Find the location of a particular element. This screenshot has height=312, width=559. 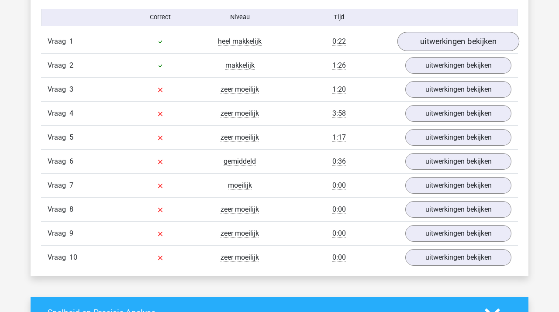

span: 1:17 is located at coordinates (339, 138).